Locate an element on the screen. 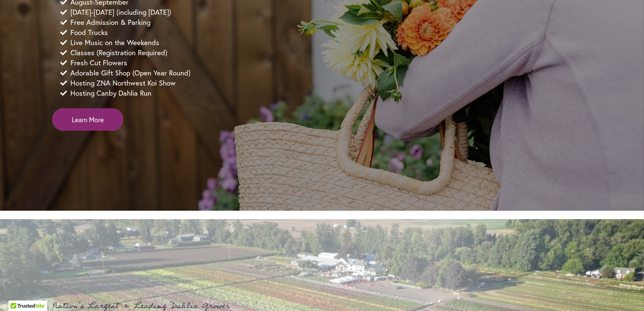 This screenshot has height=311, width=644. span: Fresh Cut Flowers is located at coordinates (99, 63).